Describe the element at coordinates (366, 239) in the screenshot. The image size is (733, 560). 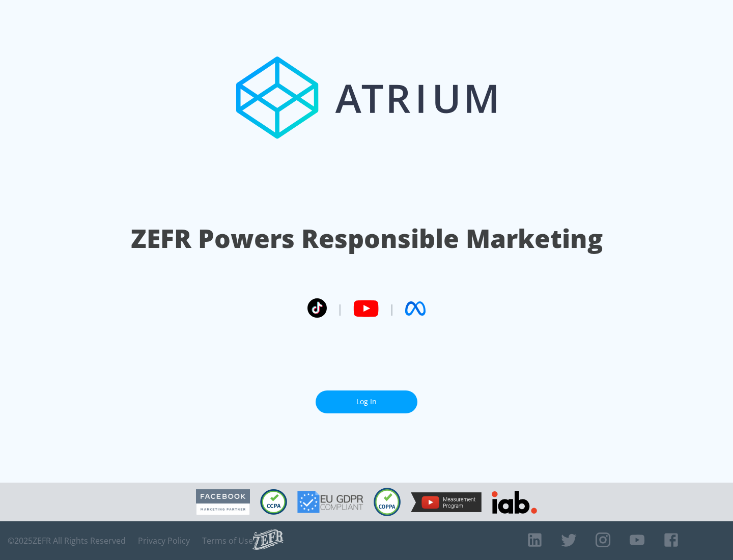
I see `h1: ZEFR Powers Responsible Marketing` at that location.